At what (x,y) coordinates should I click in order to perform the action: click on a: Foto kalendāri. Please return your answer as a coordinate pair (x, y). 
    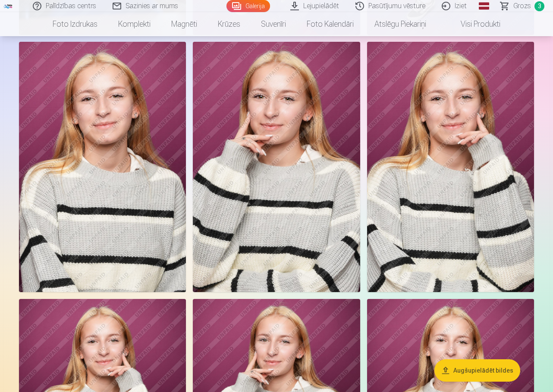
    Looking at the image, I should click on (330, 24).